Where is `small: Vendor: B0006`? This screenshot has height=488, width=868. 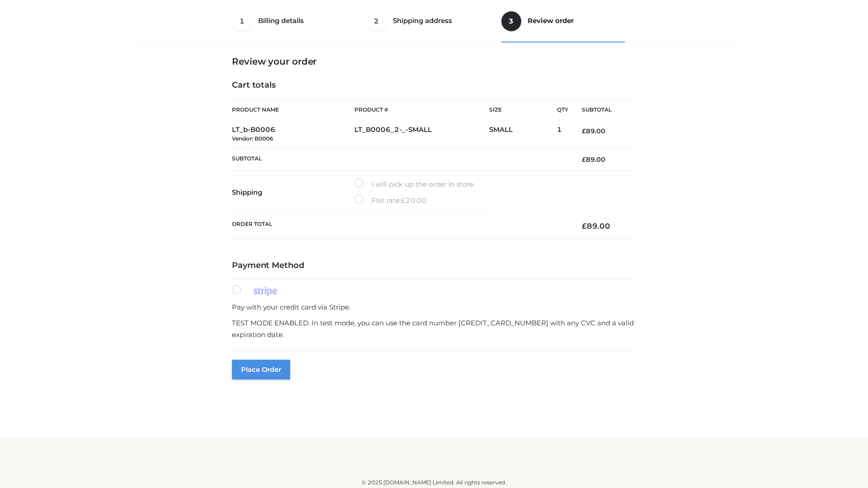
small: Vendor: B0006 is located at coordinates (252, 138).